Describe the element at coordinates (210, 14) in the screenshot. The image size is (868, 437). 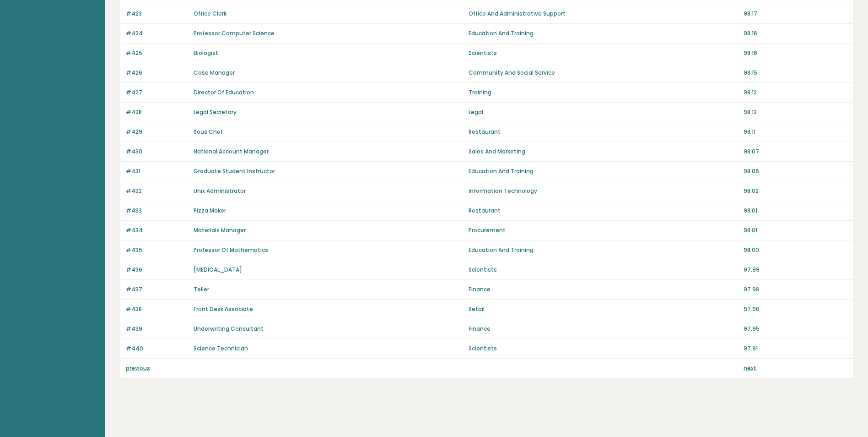
I see `a: Office Clerk` at that location.